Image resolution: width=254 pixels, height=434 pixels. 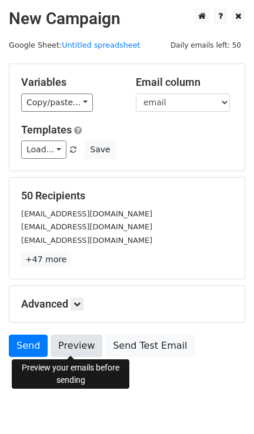 What do you see at coordinates (46, 259) in the screenshot?
I see `a: +47 more` at bounding box center [46, 259].